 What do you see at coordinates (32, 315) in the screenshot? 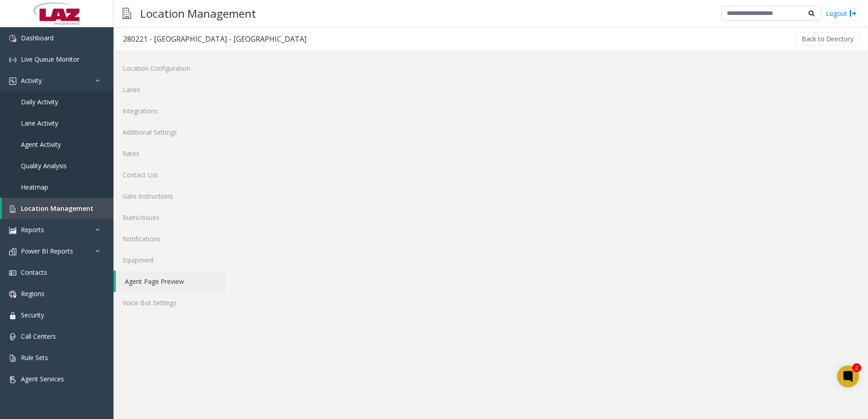
I see `span: Security` at bounding box center [32, 315].